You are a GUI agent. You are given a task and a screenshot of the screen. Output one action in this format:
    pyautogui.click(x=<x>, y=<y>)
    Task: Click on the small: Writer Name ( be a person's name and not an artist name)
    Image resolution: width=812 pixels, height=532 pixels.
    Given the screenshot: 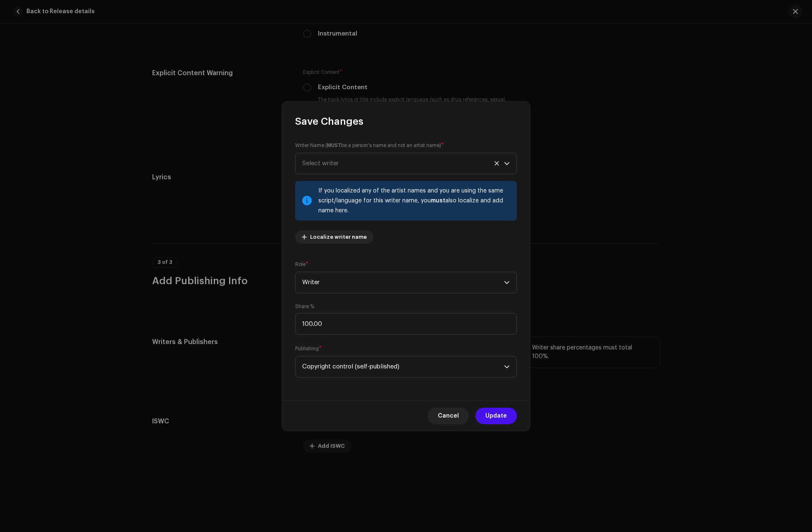 What is the action you would take?
    pyautogui.click(x=368, y=146)
    